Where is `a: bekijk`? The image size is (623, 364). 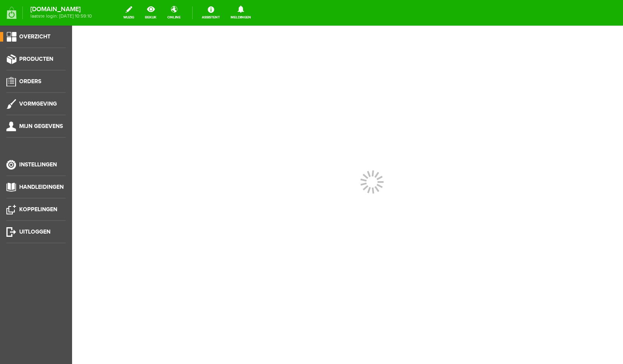
a: bekijk is located at coordinates (151, 13).